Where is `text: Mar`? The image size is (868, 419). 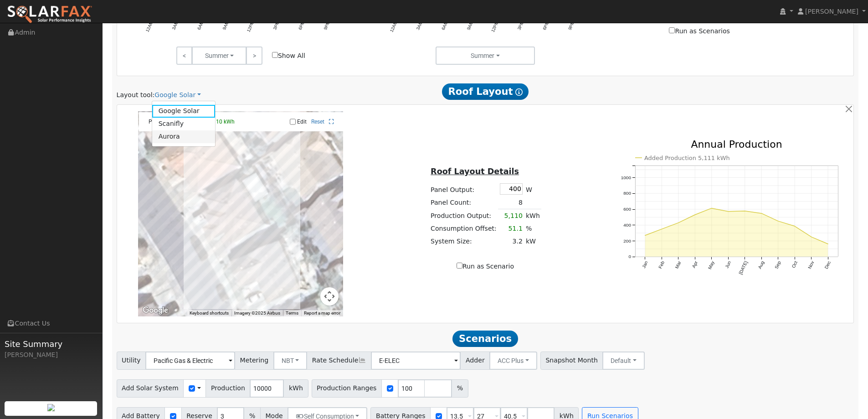
text: Mar is located at coordinates (678, 264).